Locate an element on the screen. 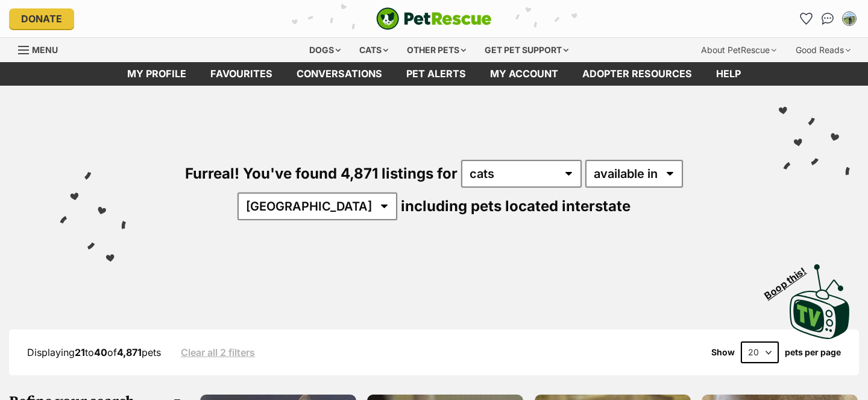 The width and height of the screenshot is (868, 400). a: conversations is located at coordinates (339, 74).